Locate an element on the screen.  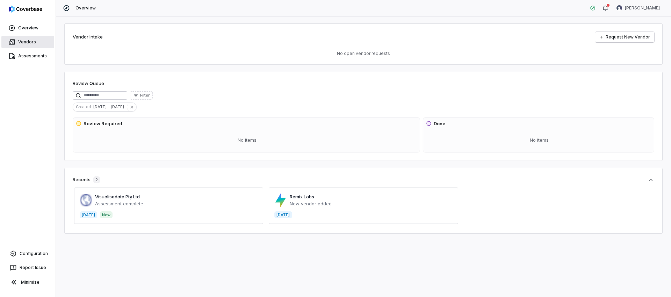
p: No open vendor requests is located at coordinates (364, 53).